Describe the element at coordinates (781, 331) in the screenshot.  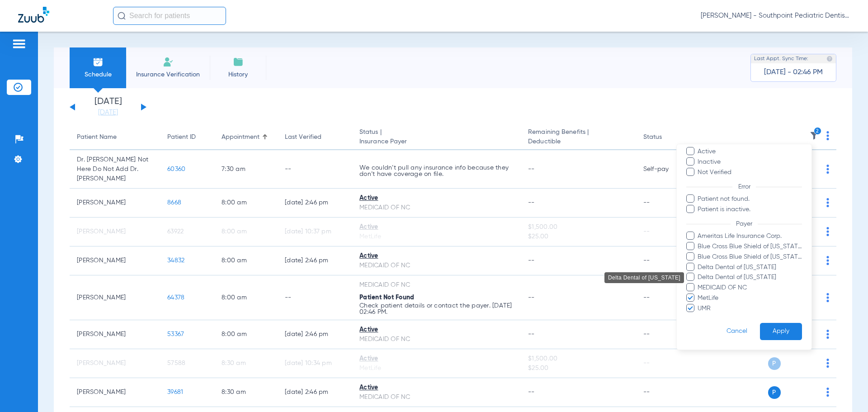
I see `button: Apply` at that location.